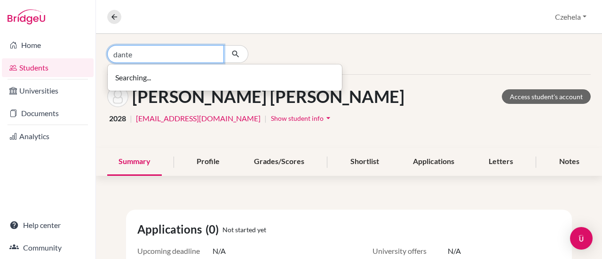 This screenshot has height=259, width=602. I want to click on span: University offers, so click(410, 251).